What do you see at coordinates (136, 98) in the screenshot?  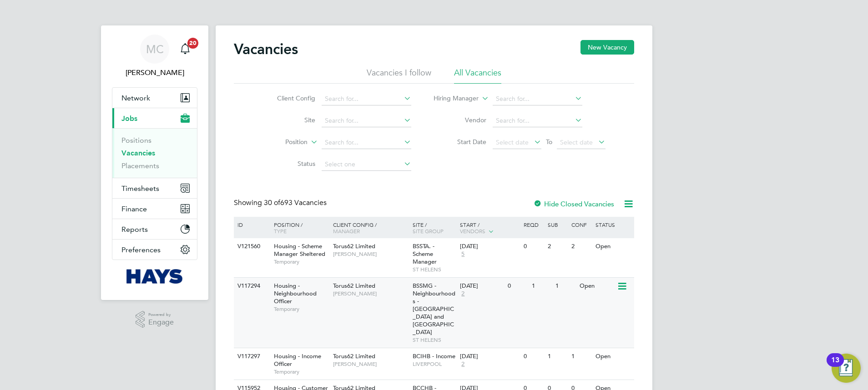 I see `span: Network` at bounding box center [136, 98].